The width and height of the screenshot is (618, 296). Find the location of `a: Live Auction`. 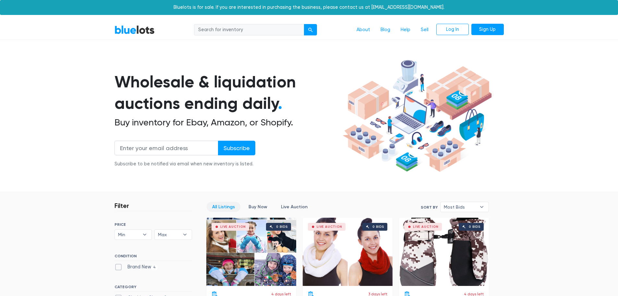

a: Live Auction is located at coordinates (294, 206).